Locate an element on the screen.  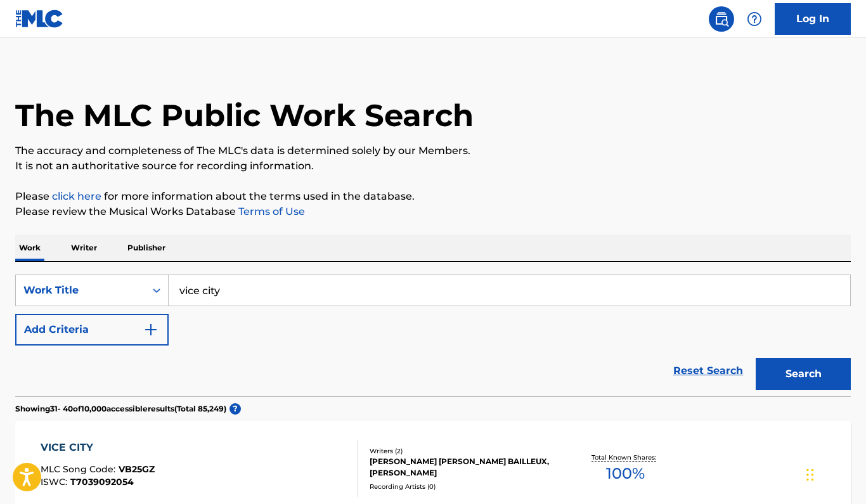
a: click here is located at coordinates (77, 196).